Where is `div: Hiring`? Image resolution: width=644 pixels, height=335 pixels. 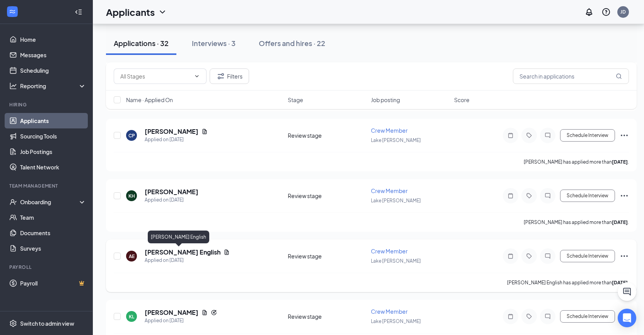 div: Hiring is located at coordinates (47, 104).